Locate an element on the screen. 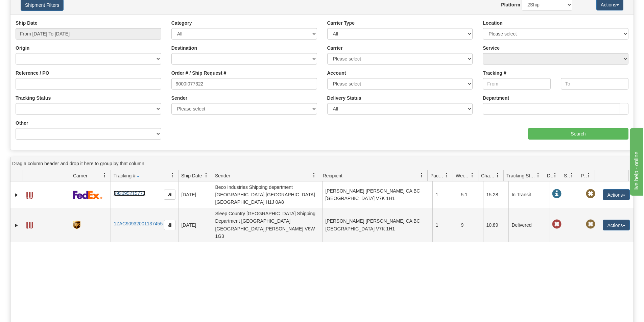  span: Pickup Status is located at coordinates (583, 176).